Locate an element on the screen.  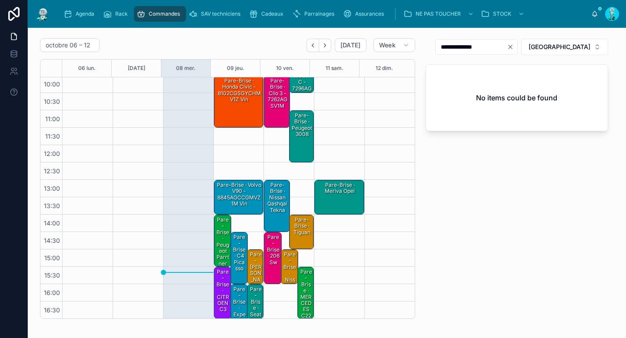
span: Agenda is located at coordinates (85, 14).